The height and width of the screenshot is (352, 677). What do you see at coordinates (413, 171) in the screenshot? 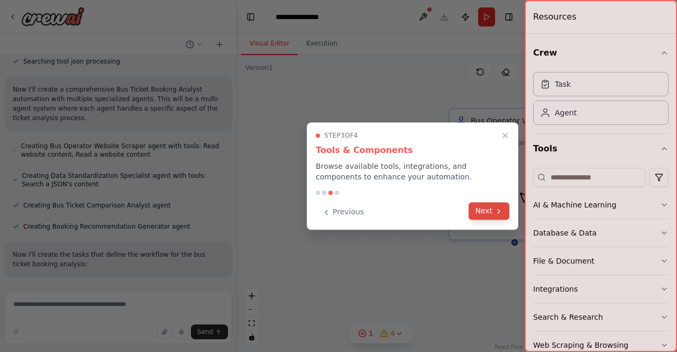
I see `p: Browse available tools, integrations, and components to enhance your automation.` at bounding box center [413, 171].